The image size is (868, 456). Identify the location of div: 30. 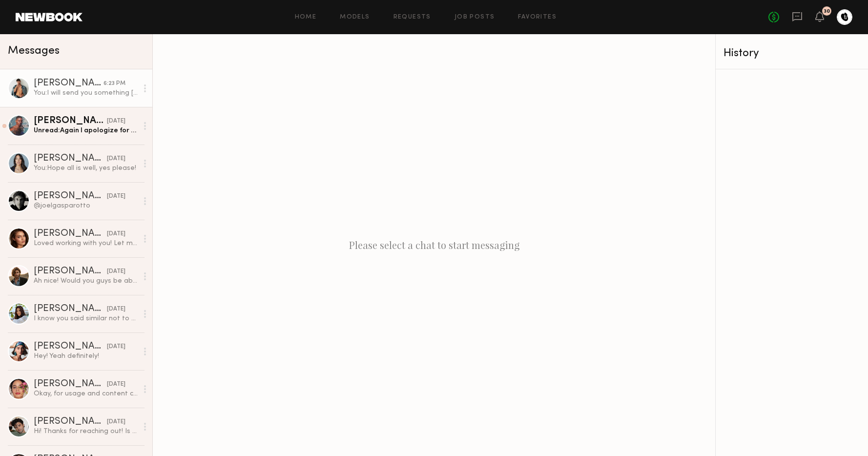
(826, 11).